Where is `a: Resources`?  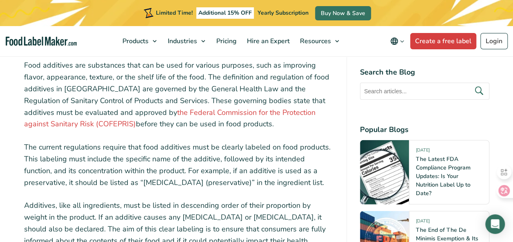 a: Resources is located at coordinates (319, 41).